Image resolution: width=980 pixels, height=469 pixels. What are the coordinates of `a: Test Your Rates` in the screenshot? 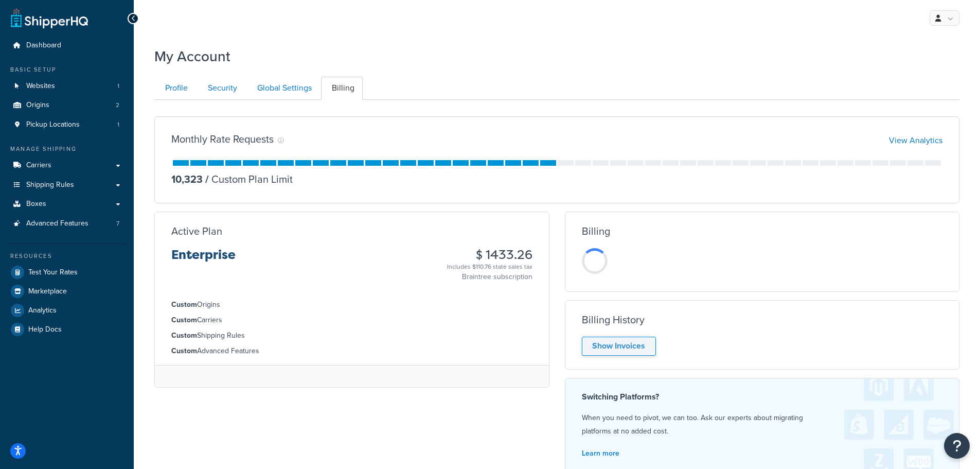 It's located at (67, 273).